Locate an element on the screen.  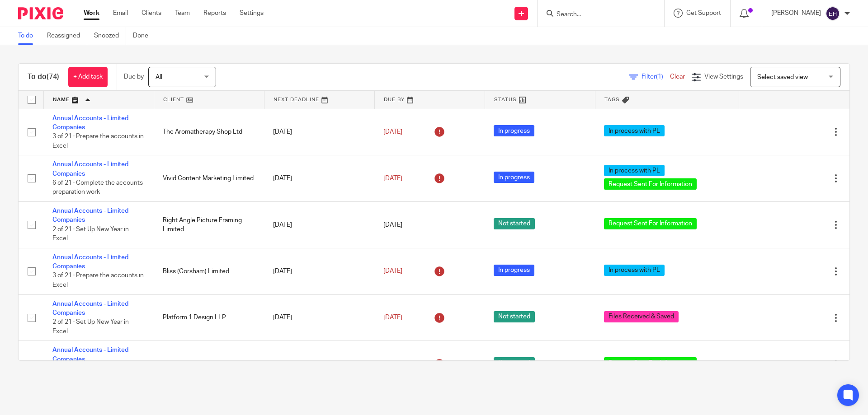
a: Email is located at coordinates (120, 13).